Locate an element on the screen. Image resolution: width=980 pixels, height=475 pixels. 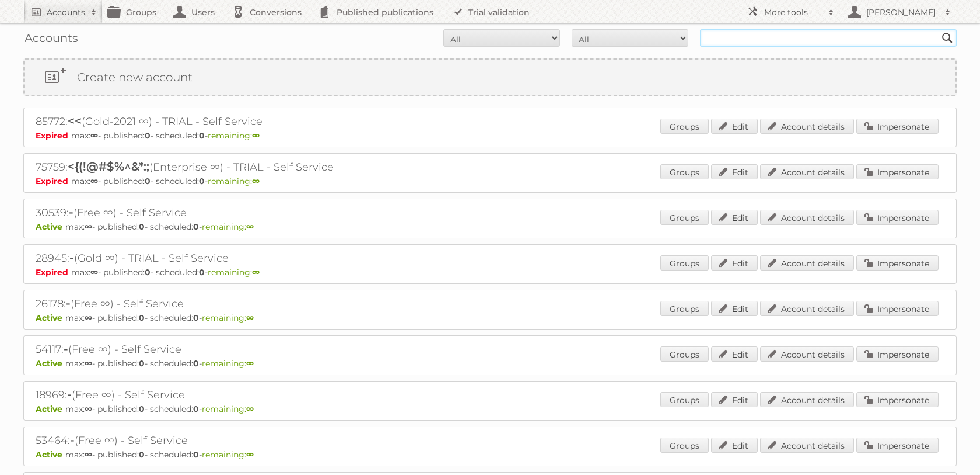
h2: More tools is located at coordinates (793, 13).